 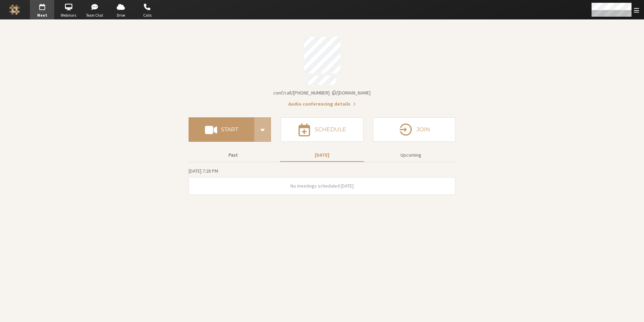 What do you see at coordinates (423, 130) in the screenshot?
I see `h4: Join` at bounding box center [423, 130].